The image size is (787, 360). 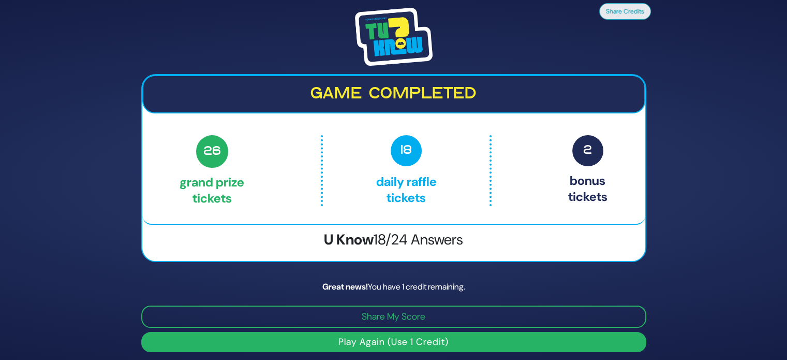 What do you see at coordinates (212, 151) in the screenshot?
I see `span: 26` at bounding box center [212, 151].